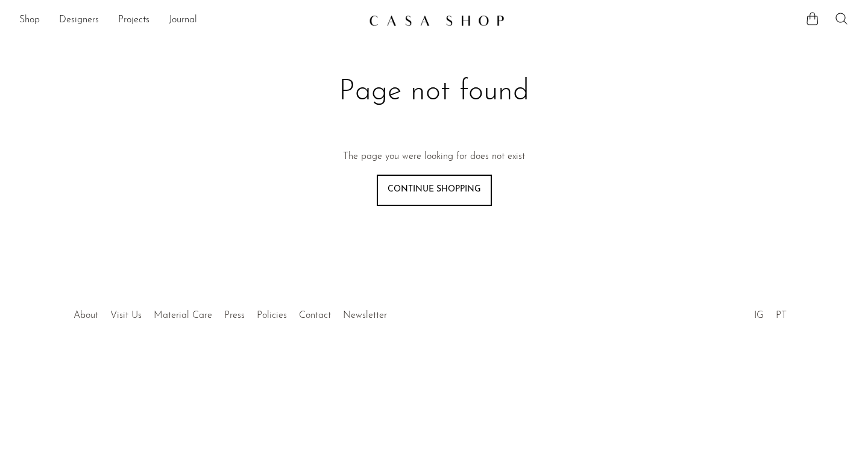 The image size is (868, 454). Describe the element at coordinates (134, 20) in the screenshot. I see `a: Projects` at that location.